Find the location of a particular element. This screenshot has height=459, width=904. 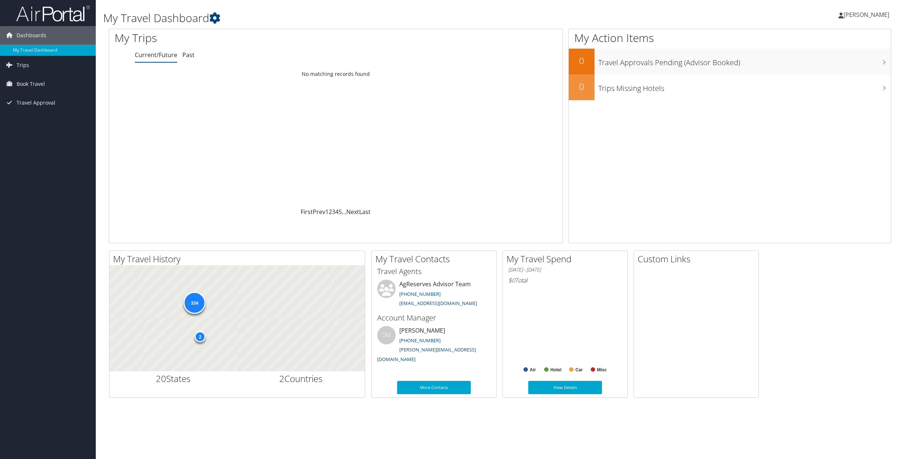

td: No matching records found is located at coordinates (336, 74).